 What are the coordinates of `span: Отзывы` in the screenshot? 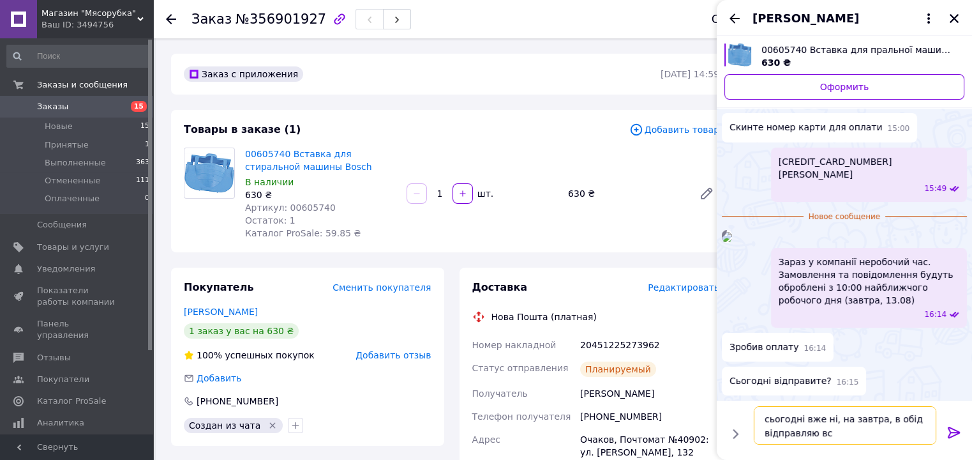 It's located at (54, 357).